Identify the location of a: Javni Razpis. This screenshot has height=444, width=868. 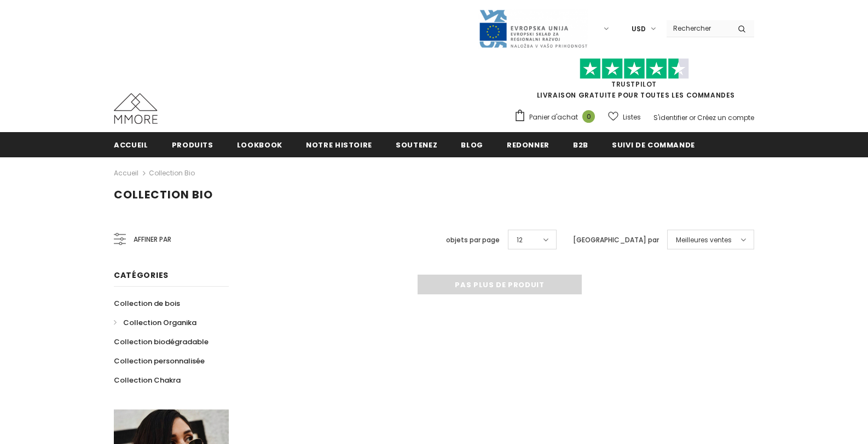
(533, 28).